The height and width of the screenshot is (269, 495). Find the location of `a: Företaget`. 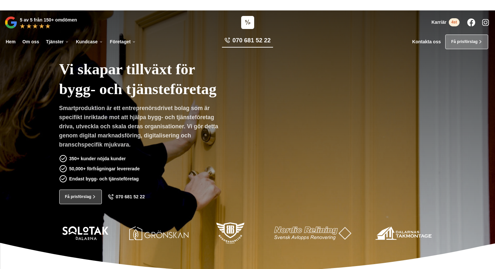

a: Företaget is located at coordinates (123, 42).